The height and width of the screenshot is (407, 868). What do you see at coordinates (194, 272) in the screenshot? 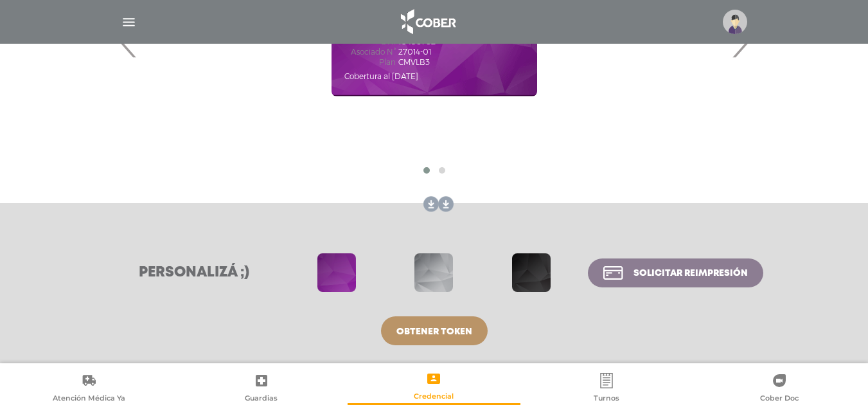
I see `h3: Personalizá ;)` at bounding box center [194, 272].